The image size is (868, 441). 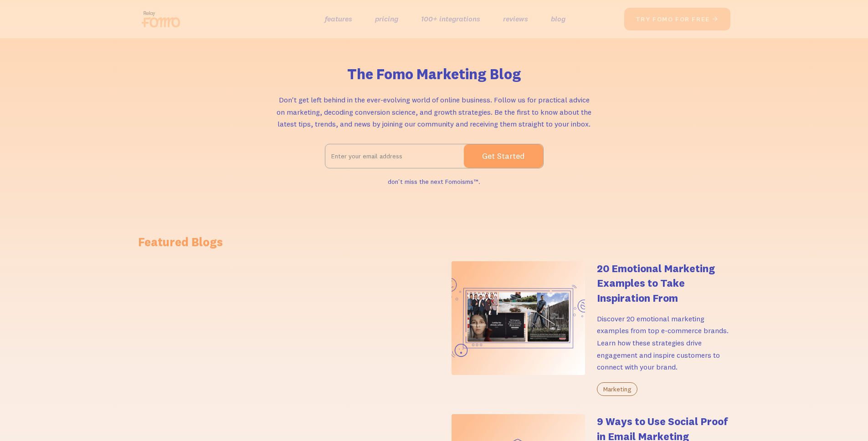 What do you see at coordinates (591, 328) in the screenshot?
I see `a: 20 Emotional Marketing Examples to Take Inspiration FromDiscover 20 emotional marketing examples ...` at bounding box center [591, 328].